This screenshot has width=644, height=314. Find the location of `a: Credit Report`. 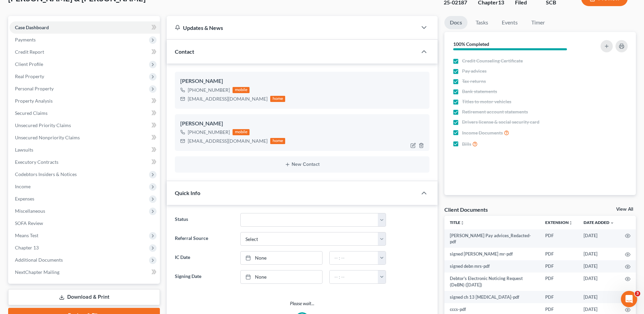

a: Credit Report is located at coordinates (84, 52).